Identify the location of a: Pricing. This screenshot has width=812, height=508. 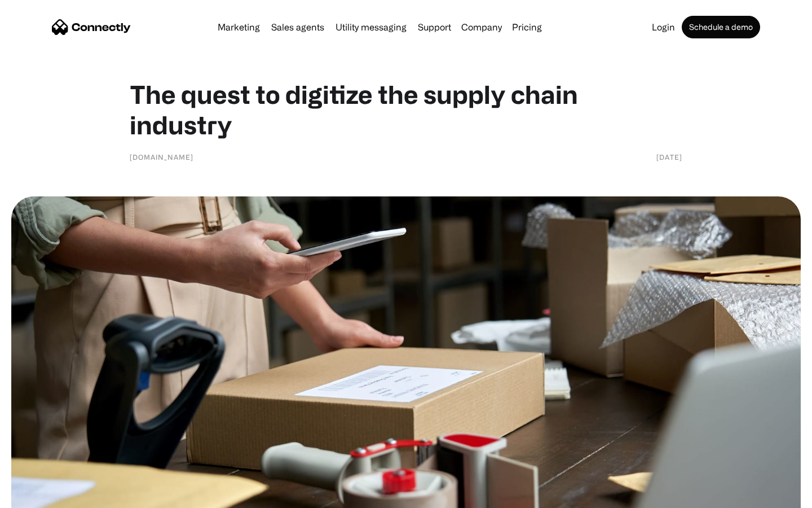
(527, 27).